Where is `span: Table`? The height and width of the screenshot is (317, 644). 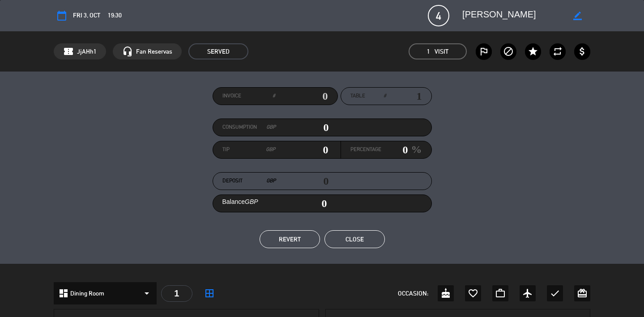 span: Table is located at coordinates (358, 96).